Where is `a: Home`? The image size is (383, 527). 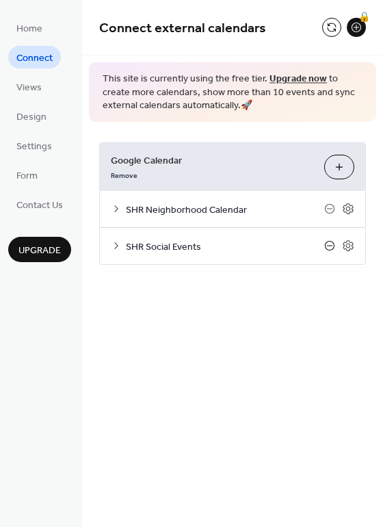
a: Home is located at coordinates (29, 27).